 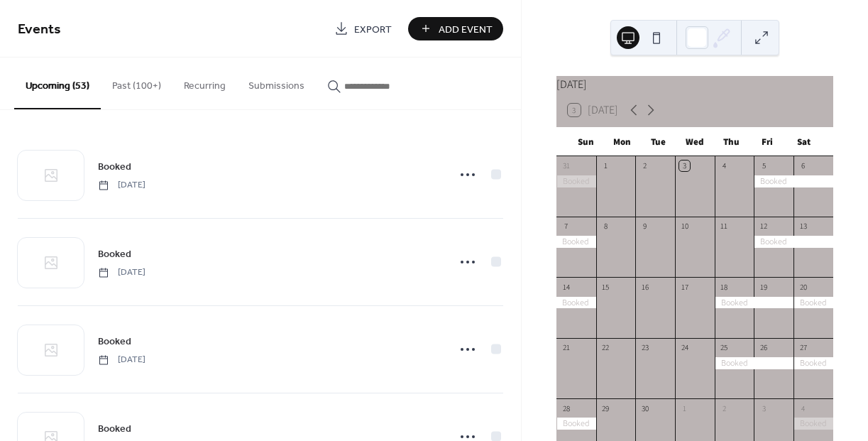 What do you see at coordinates (645, 347) in the screenshot?
I see `div: 23` at bounding box center [645, 347].